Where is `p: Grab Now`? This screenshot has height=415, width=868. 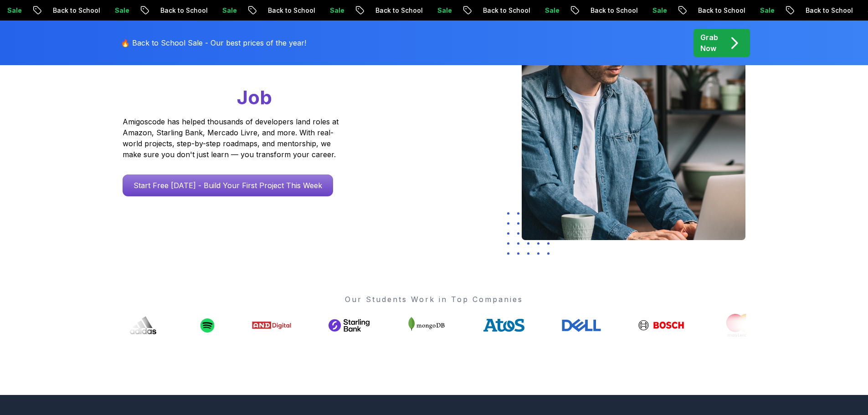 p: Grab Now is located at coordinates (709, 43).